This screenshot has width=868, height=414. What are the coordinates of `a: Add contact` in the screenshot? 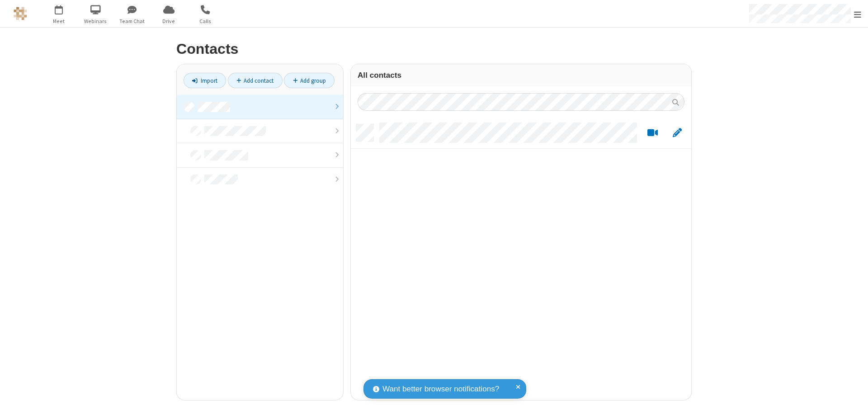 It's located at (255, 80).